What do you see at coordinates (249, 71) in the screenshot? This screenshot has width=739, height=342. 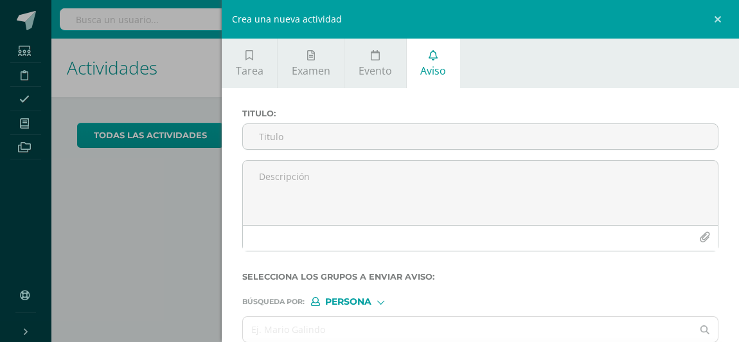 I see `span: Tarea` at bounding box center [249, 71].